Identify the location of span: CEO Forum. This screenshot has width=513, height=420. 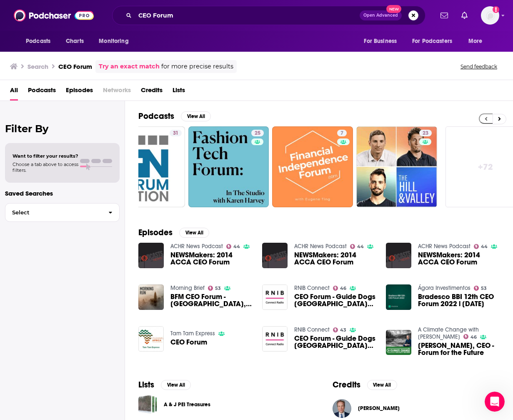
(189, 342).